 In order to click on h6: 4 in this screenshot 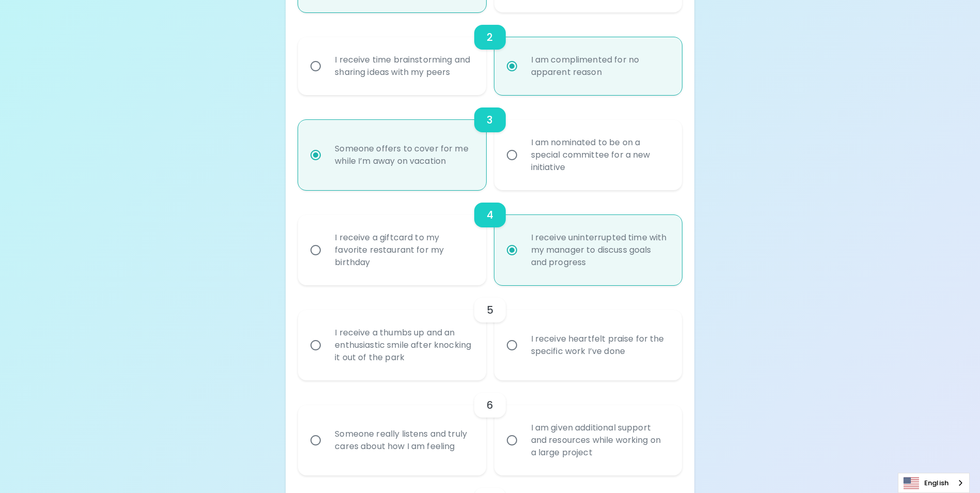, I will do `click(489, 215)`.